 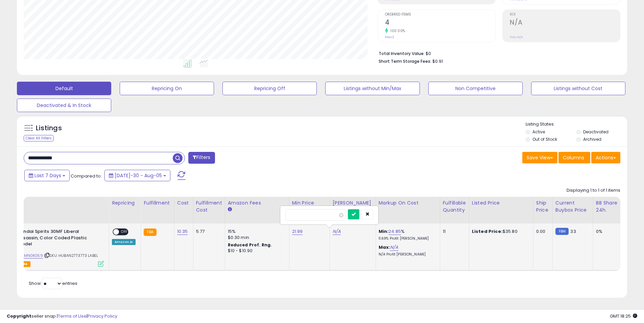 What do you see at coordinates (256, 251) in the screenshot?
I see `div: $10 - $10.90` at bounding box center [256, 251].